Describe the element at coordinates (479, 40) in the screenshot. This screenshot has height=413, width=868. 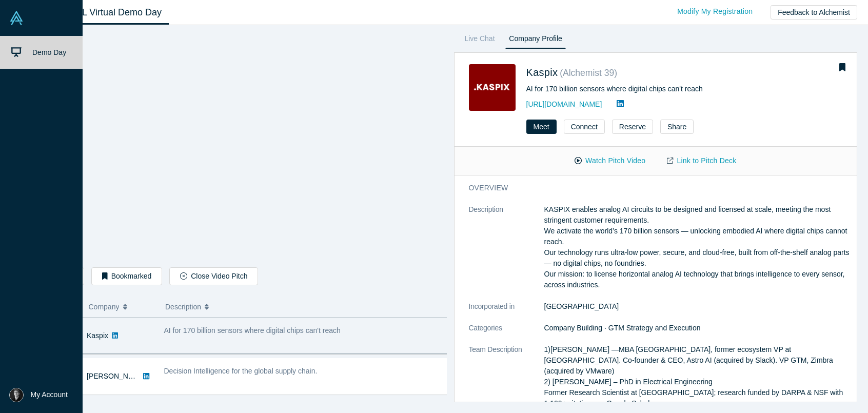
I see `a: Live Chat` at that location.